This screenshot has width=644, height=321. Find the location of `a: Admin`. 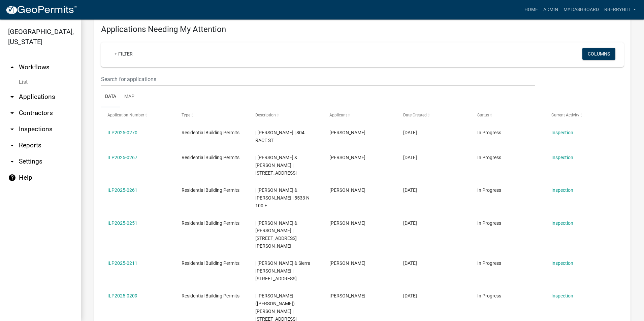

a: Admin is located at coordinates (551, 10).